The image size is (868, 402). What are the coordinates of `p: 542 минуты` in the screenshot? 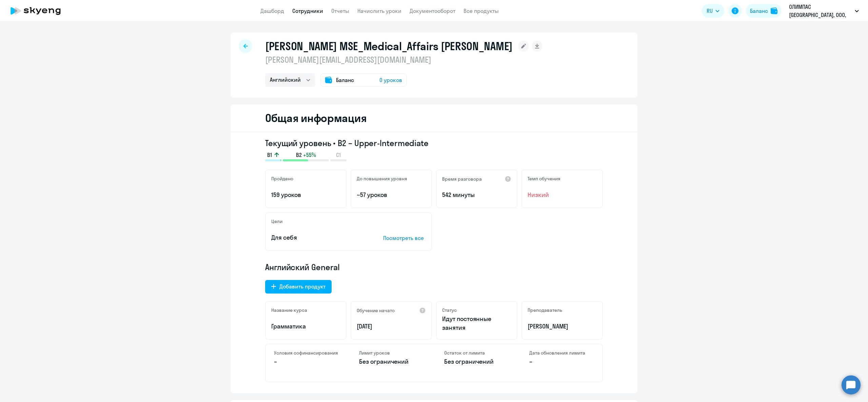 It's located at (477, 195).